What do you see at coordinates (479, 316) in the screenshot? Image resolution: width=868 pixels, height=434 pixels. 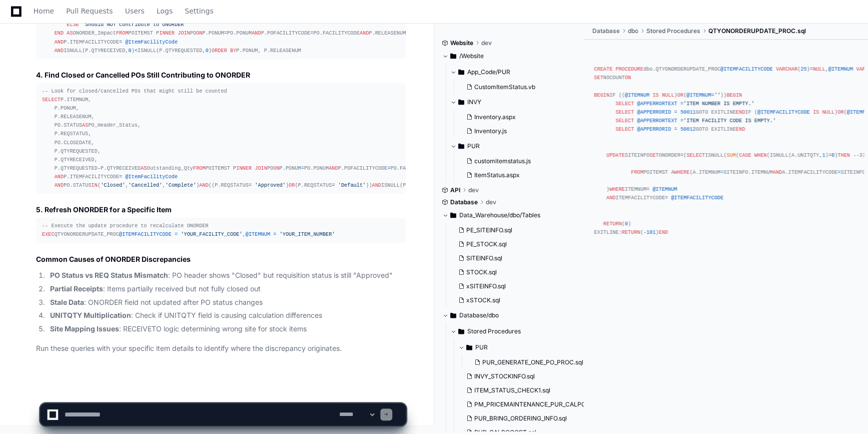 I see `span: Database/dbo` at bounding box center [479, 316].